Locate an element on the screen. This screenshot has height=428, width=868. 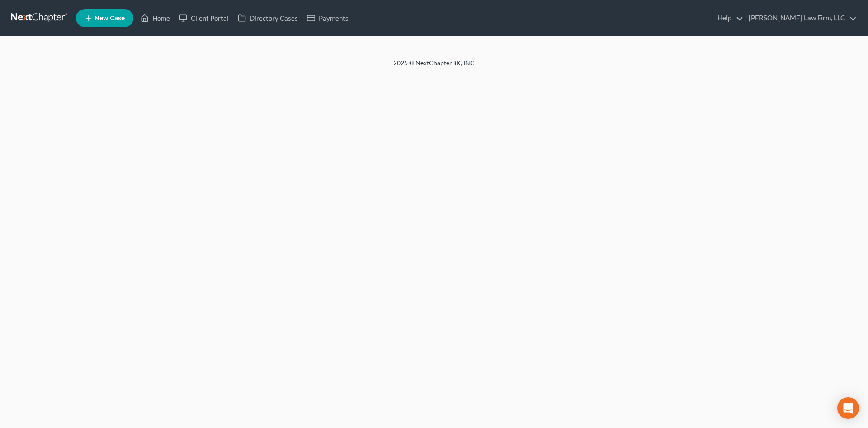
a: Directory Cases is located at coordinates (268, 18).